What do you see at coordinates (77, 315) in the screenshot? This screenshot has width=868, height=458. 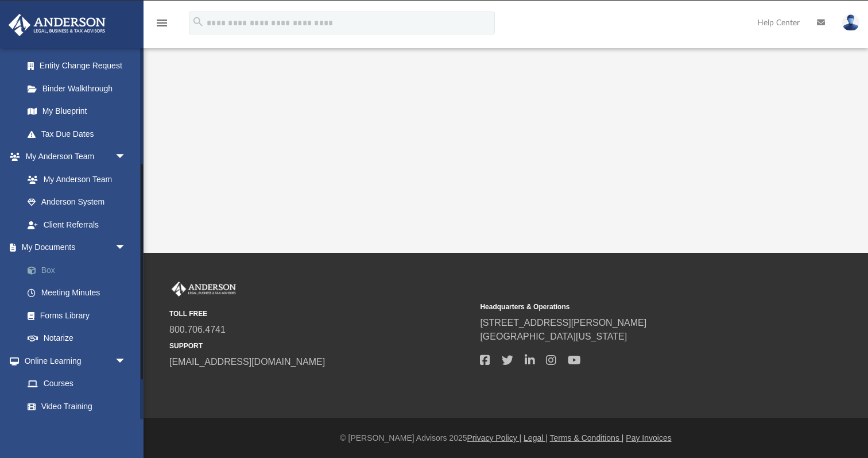 I see `a: Forms Library` at bounding box center [77, 315].